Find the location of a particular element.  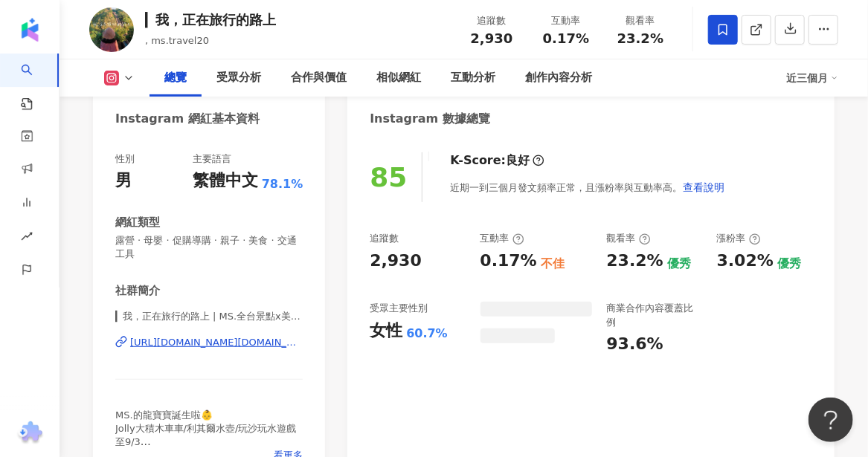

div: 女性 is located at coordinates (386, 331).